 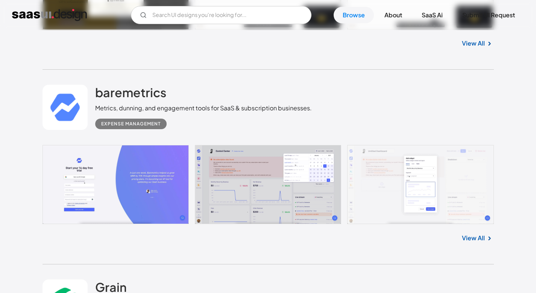 What do you see at coordinates (130, 92) in the screenshot?
I see `h2: baremetrics` at bounding box center [130, 92].